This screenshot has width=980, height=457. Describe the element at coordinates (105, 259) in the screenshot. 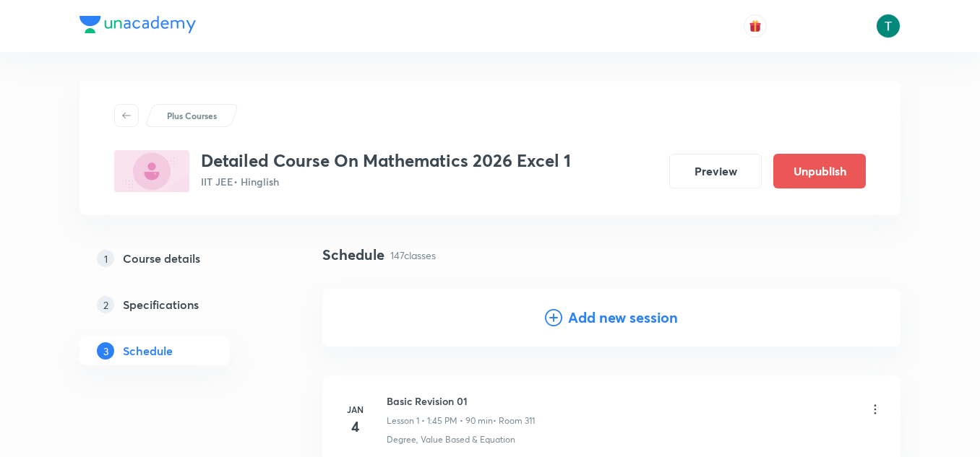

I see `p: 1` at that location.